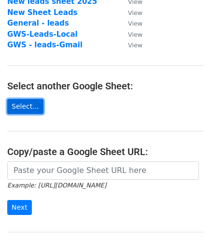 This screenshot has width=211, height=243. I want to click on a: GWS-Leads-Local, so click(42, 34).